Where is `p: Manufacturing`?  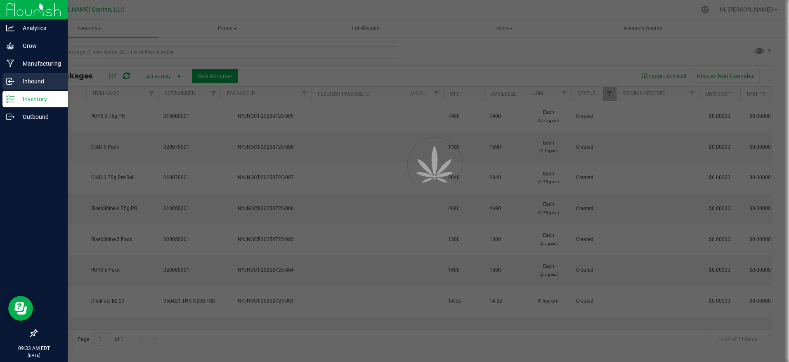 p: Manufacturing is located at coordinates (39, 64).